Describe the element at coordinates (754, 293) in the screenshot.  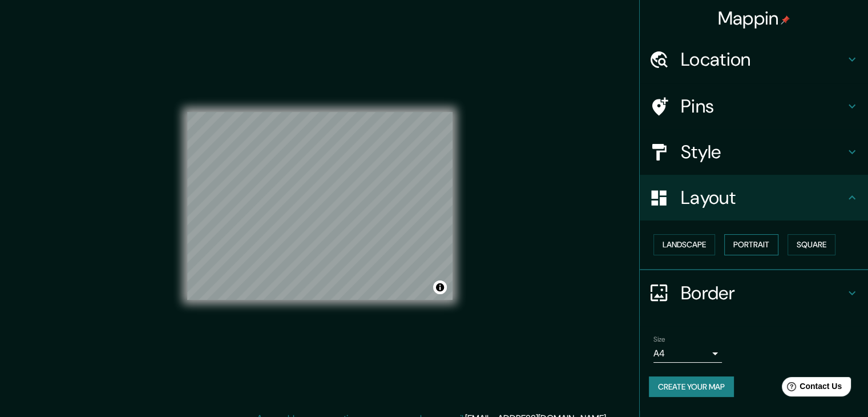
I see `div: Border` at that location.